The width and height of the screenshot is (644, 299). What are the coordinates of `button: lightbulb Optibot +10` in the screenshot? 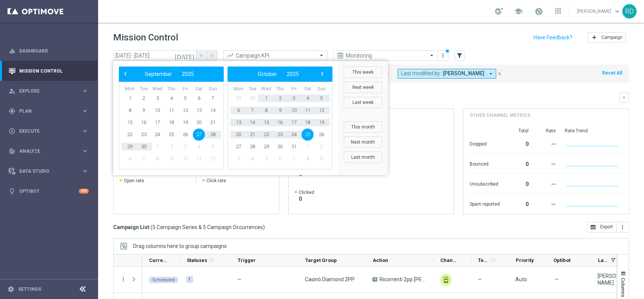 It's located at (49, 191).